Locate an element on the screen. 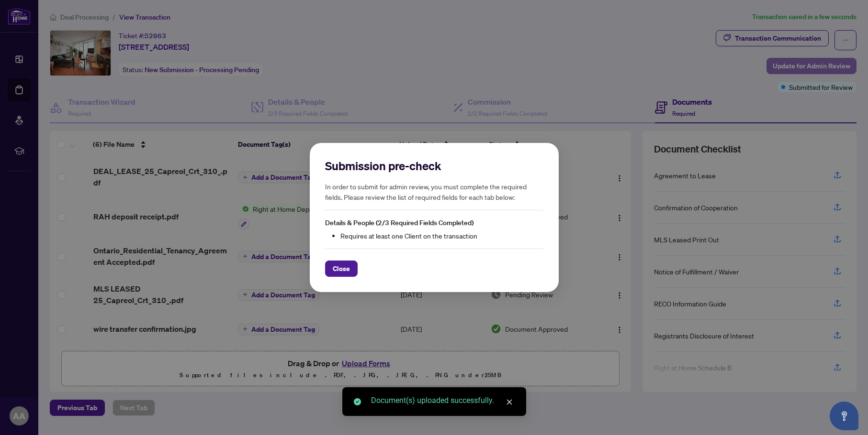 This screenshot has width=868, height=435. span: Details & People (2/3 Required Fields Completed) is located at coordinates (399, 223).